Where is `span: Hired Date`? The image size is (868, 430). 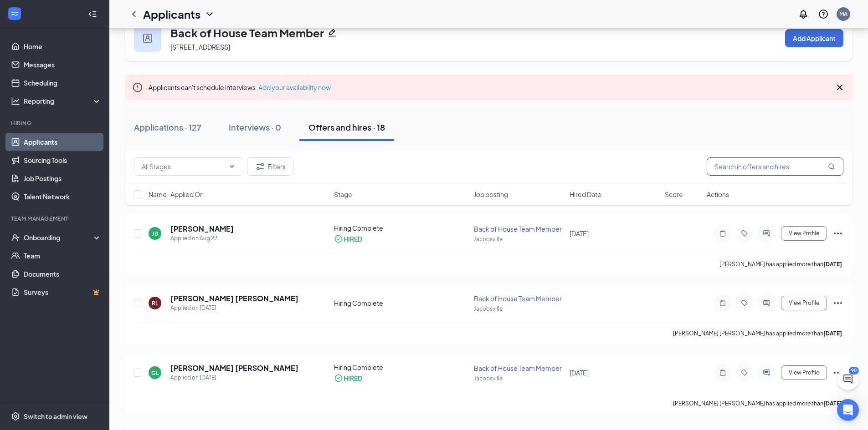
span: Hired Date is located at coordinates (586, 195).